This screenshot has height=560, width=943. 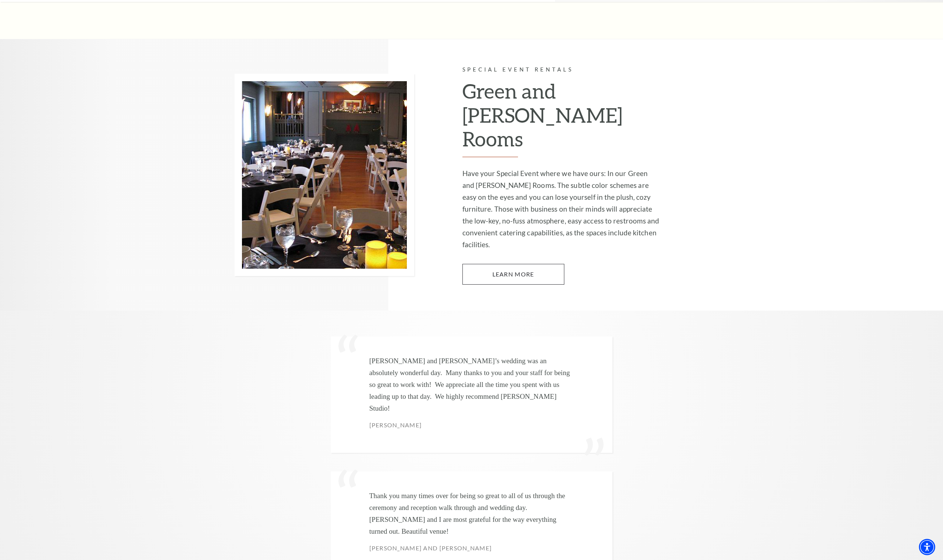 What do you see at coordinates (561, 70) in the screenshot?
I see `p: Special Event Rentals` at bounding box center [561, 70].